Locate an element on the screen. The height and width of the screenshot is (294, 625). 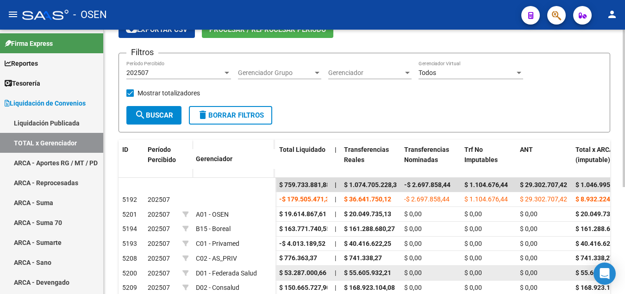
span: C02 - AS_PRIV is located at coordinates (216, 258).